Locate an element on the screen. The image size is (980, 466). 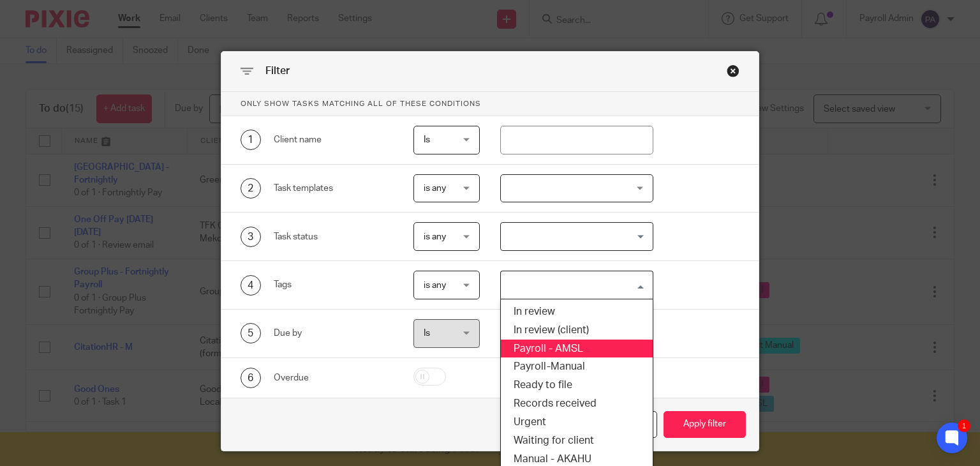
li: Payroll-Manual is located at coordinates (577, 367).